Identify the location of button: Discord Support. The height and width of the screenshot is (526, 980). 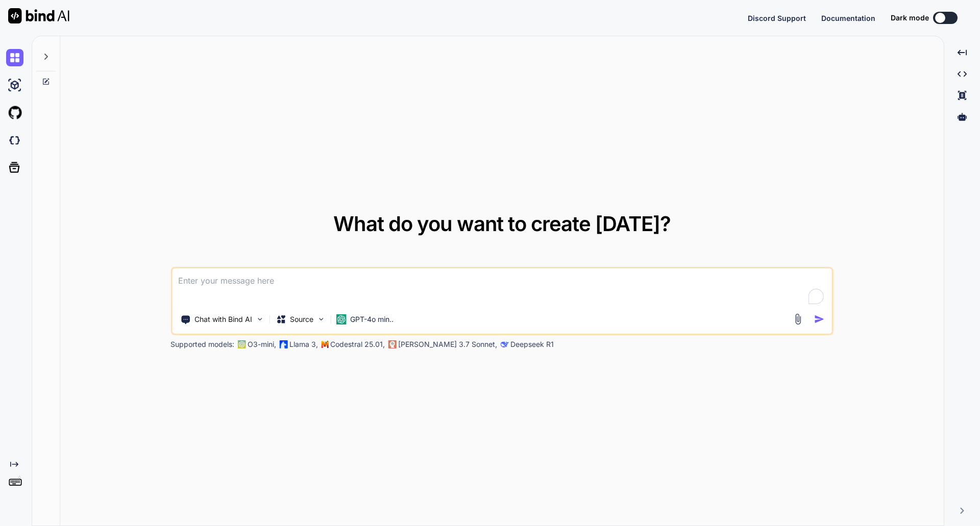
(777, 18).